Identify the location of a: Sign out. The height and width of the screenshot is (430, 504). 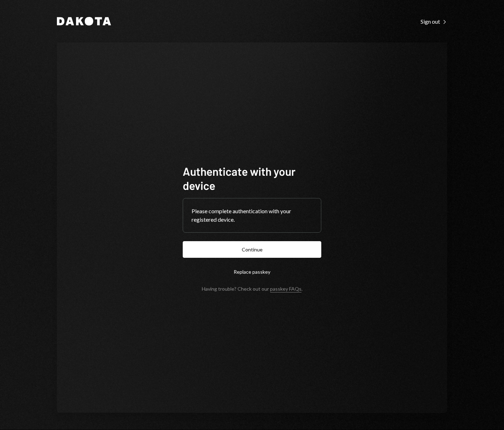
(434, 21).